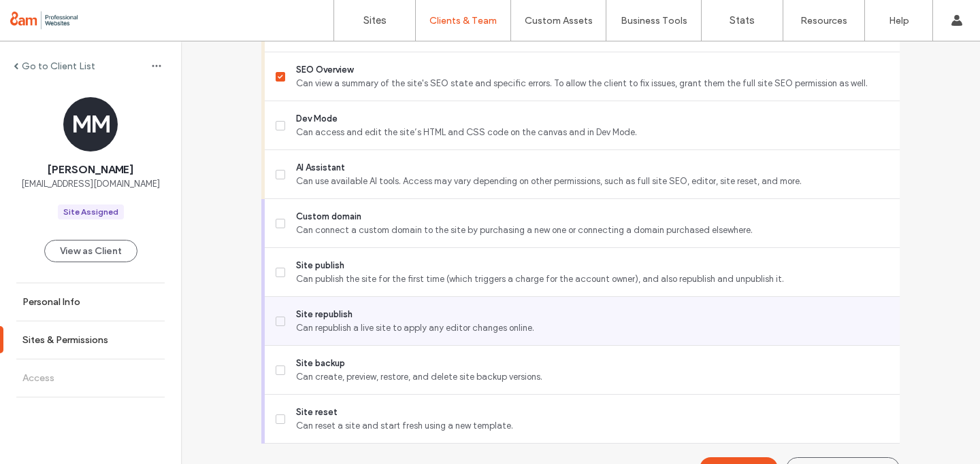 This screenshot has width=980, height=464. Describe the element at coordinates (592, 133) in the screenshot. I see `span: Can access and edit the site’s HTML and CSS code on the canvas and in Dev Mode.` at that location.